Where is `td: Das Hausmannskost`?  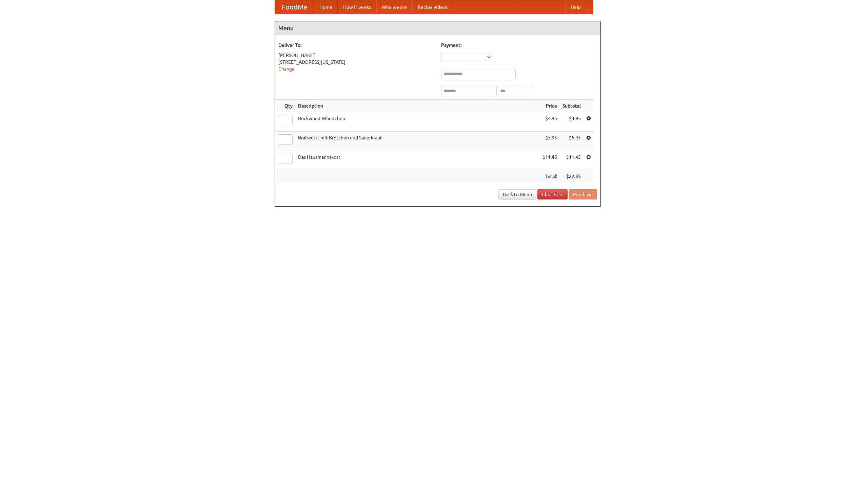
td: Das Hausmannskost is located at coordinates (417, 160).